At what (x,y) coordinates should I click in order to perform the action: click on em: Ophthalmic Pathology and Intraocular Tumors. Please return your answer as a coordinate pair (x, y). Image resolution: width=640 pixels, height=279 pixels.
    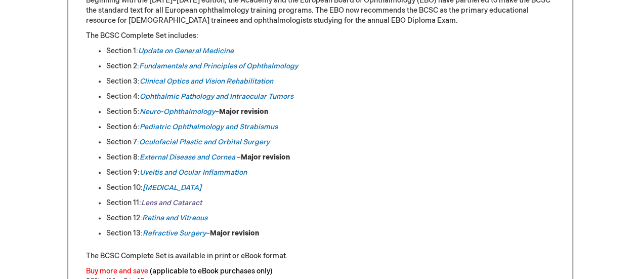
    Looking at the image, I should click on (217, 96).